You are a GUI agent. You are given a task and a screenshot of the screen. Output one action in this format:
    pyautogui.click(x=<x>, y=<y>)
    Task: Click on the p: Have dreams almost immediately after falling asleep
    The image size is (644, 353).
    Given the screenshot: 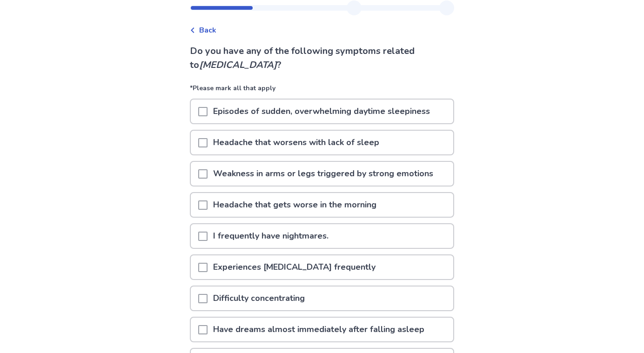 What is the action you would take?
    pyautogui.click(x=319, y=329)
    